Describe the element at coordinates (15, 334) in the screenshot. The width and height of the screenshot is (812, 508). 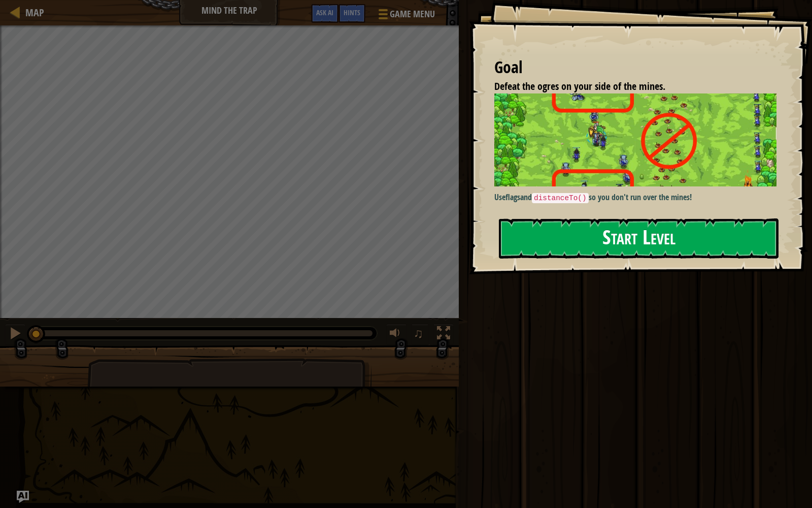
I see `button: Ctrl + P: Pause` at that location.